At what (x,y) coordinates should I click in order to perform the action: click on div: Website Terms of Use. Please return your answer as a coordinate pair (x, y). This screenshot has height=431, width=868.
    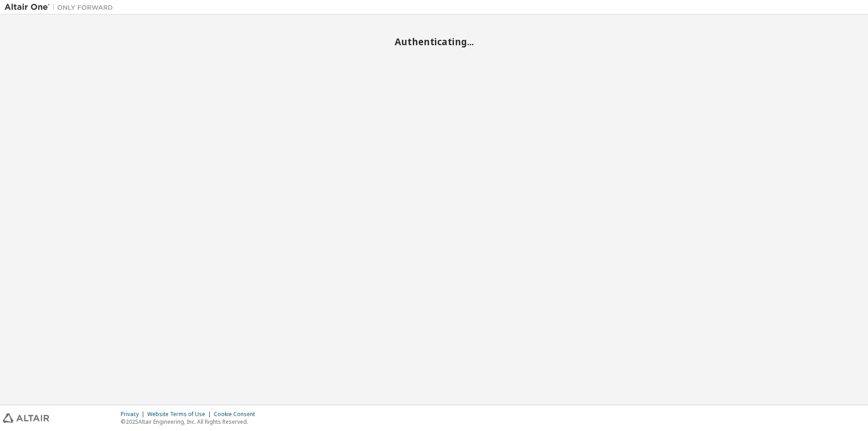
    Looking at the image, I should click on (180, 414).